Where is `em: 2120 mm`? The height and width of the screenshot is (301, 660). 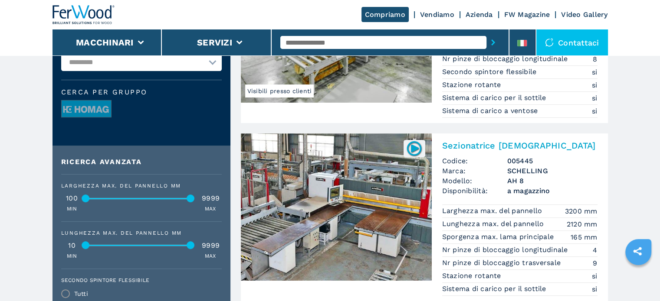 em: 2120 mm is located at coordinates (582, 224).